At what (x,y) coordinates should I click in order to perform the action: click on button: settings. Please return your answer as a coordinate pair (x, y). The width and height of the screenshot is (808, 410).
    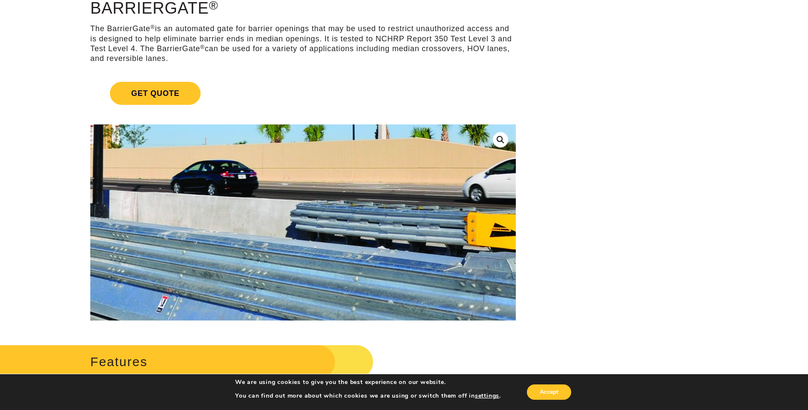
    Looking at the image, I should click on (487, 396).